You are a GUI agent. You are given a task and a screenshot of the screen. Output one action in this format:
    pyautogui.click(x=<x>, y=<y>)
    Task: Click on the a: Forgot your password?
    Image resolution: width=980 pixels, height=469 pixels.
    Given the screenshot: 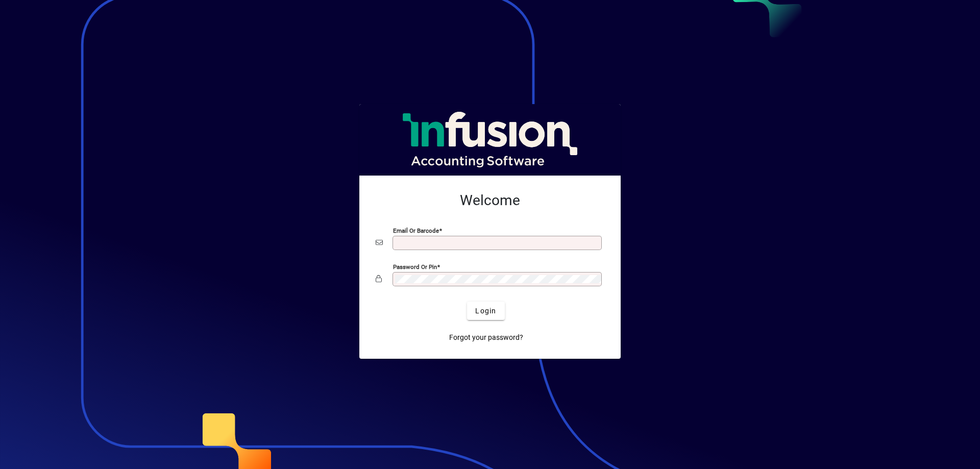 What is the action you would take?
    pyautogui.click(x=486, y=337)
    